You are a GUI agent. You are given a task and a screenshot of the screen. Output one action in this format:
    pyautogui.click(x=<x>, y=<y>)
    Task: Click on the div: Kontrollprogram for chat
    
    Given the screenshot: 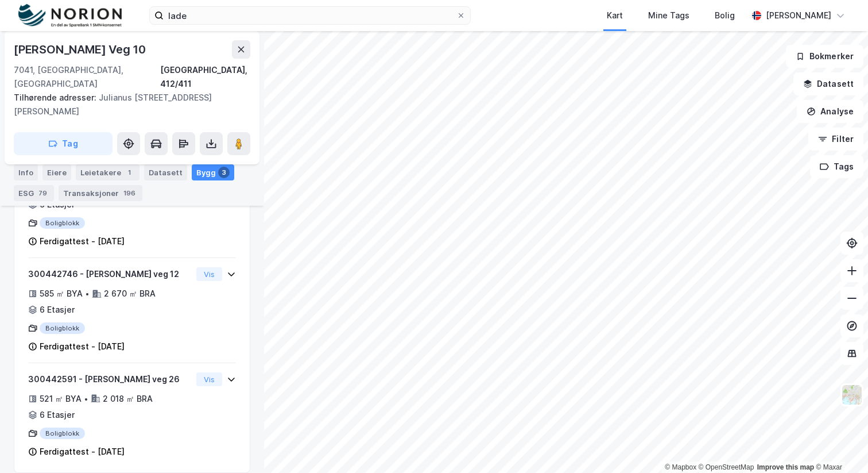 What is the action you would take?
    pyautogui.click(x=840, y=445)
    